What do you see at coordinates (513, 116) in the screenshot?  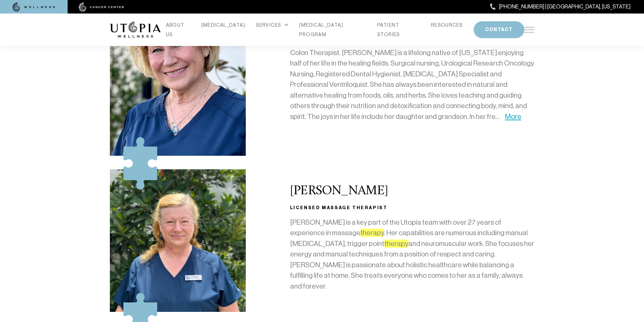 I see `a: More` at bounding box center [513, 116].